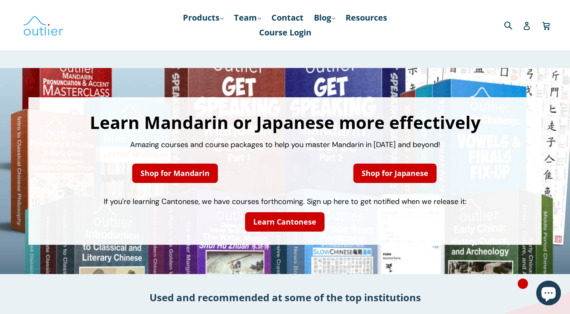 Image resolution: width=570 pixels, height=314 pixels. Describe the element at coordinates (366, 18) in the screenshot. I see `a: Resources` at that location.